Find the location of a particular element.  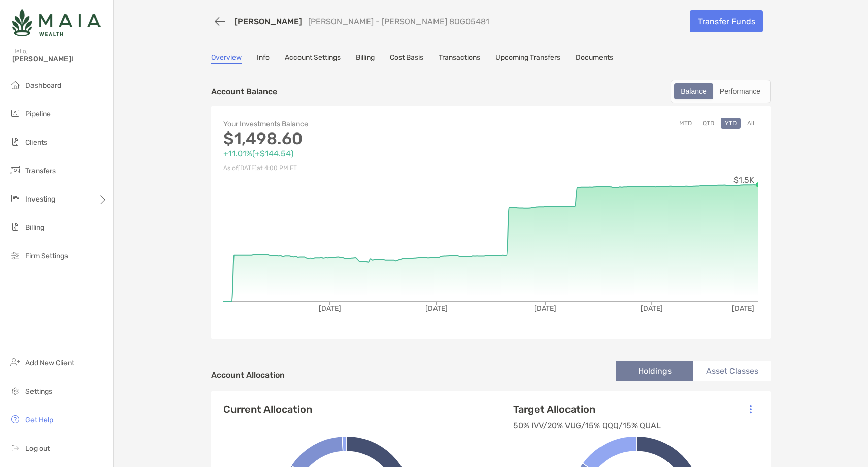

span: Firm Settings is located at coordinates (47, 256).